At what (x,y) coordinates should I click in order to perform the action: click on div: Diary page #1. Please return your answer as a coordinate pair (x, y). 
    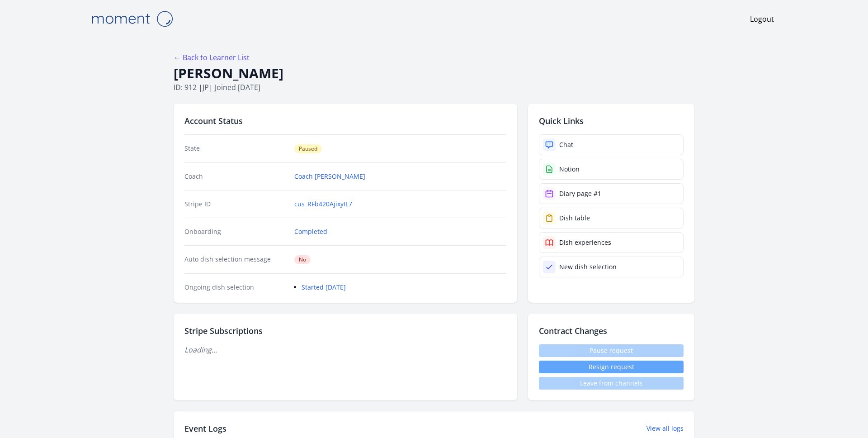
    Looking at the image, I should click on (580, 194).